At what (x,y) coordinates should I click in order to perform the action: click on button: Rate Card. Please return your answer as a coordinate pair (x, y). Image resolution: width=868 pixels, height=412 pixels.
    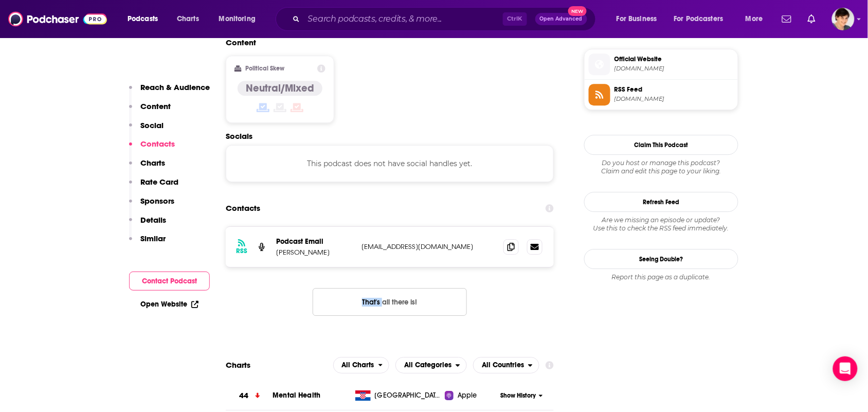
    Looking at the image, I should click on (154, 186).